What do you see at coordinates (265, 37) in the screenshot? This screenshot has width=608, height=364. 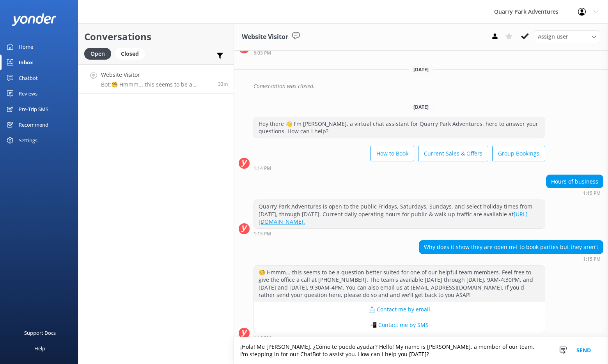 I see `h3: Website Visitor` at bounding box center [265, 37].